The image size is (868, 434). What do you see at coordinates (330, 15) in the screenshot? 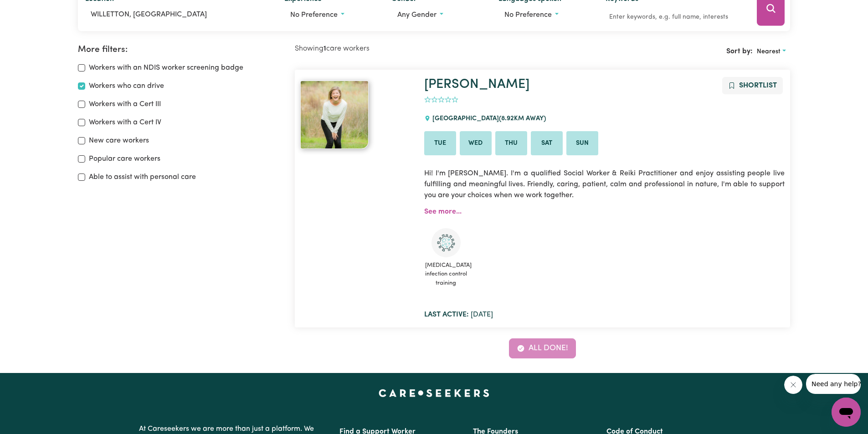
I see `button: Worker experience options` at bounding box center [330, 15].